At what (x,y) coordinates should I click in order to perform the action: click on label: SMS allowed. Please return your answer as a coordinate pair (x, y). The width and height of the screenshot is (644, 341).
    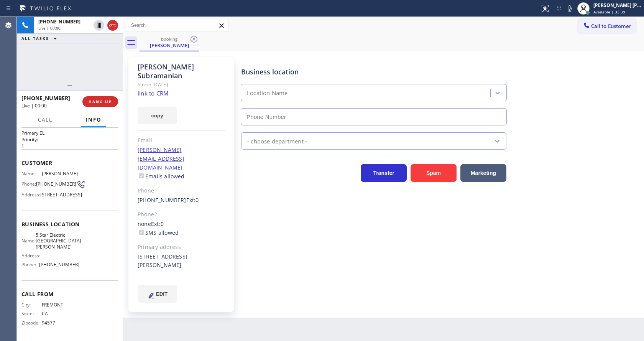
    Looking at the image, I should click on (158, 232).